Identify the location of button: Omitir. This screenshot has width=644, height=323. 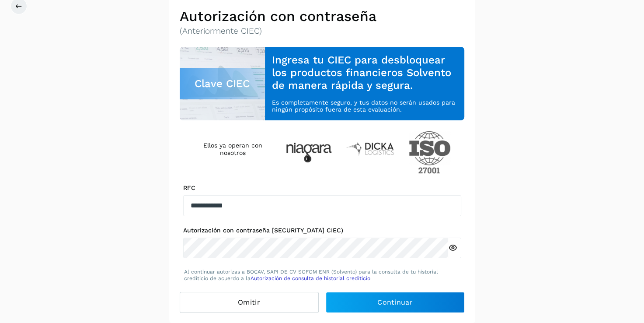
(249, 302).